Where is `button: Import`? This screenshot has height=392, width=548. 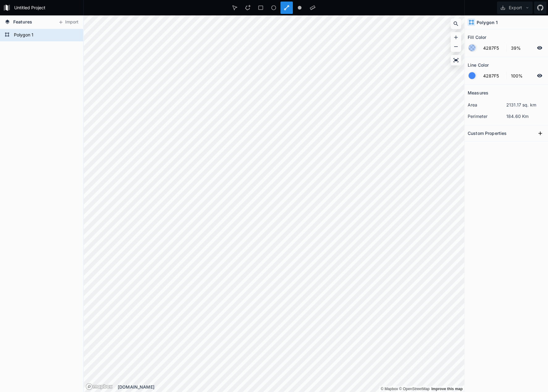 button: Import is located at coordinates (68, 23).